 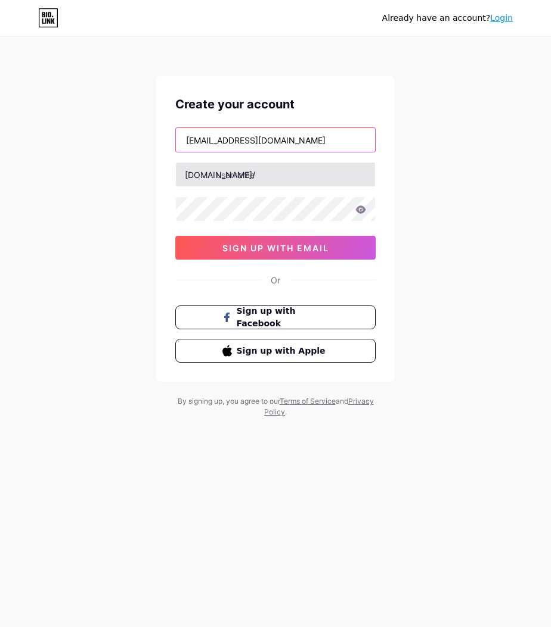 I want to click on a: Sign up with Apple, so click(x=275, y=351).